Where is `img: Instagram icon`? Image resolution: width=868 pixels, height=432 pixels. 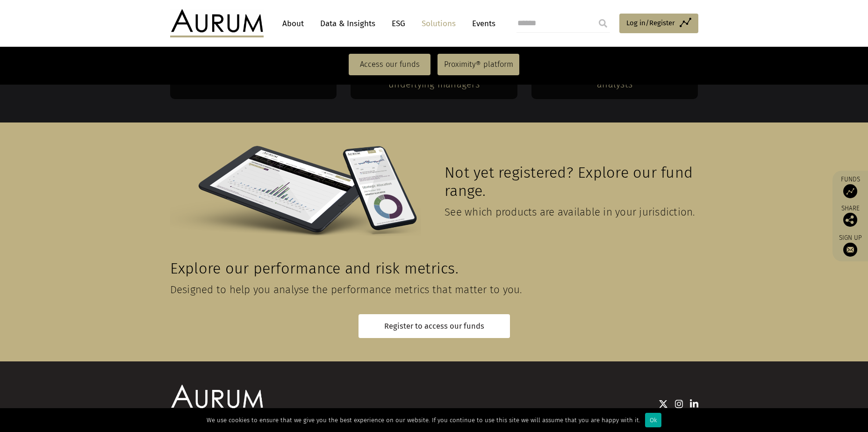
img: Instagram icon is located at coordinates (679, 404).